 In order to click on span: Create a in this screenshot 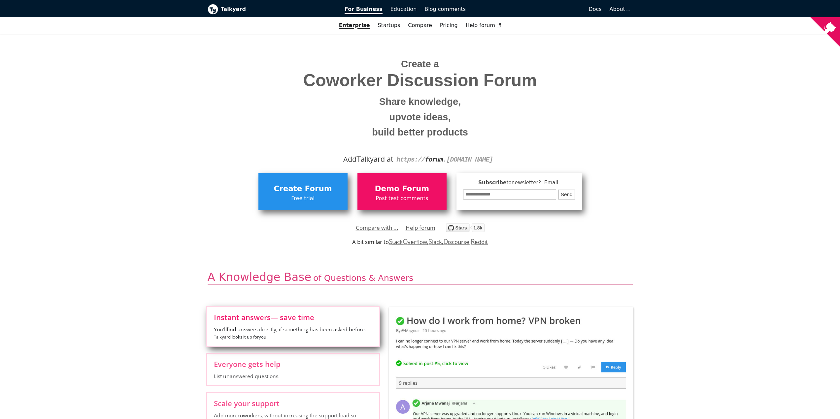, I will do `click(420, 64)`.